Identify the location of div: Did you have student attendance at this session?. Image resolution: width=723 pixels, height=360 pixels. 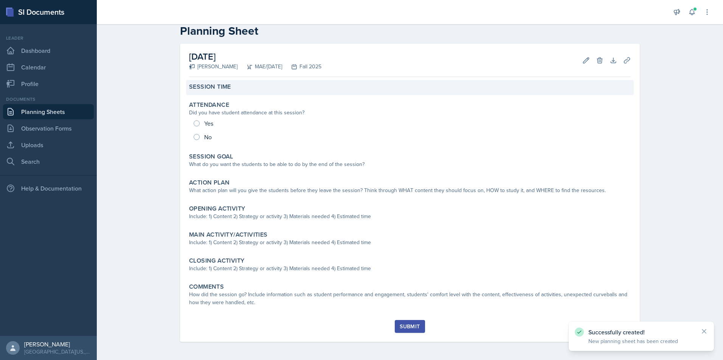
(410, 113).